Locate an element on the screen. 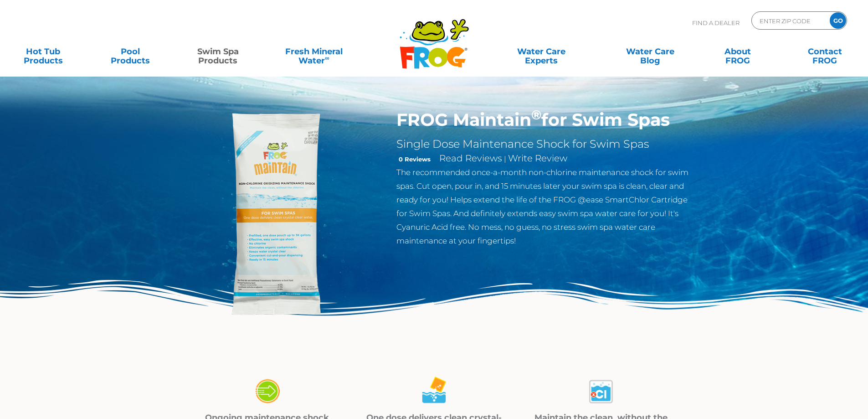  h2: Single Dose Maintenance Shock for Swim Spas is located at coordinates (545, 144).